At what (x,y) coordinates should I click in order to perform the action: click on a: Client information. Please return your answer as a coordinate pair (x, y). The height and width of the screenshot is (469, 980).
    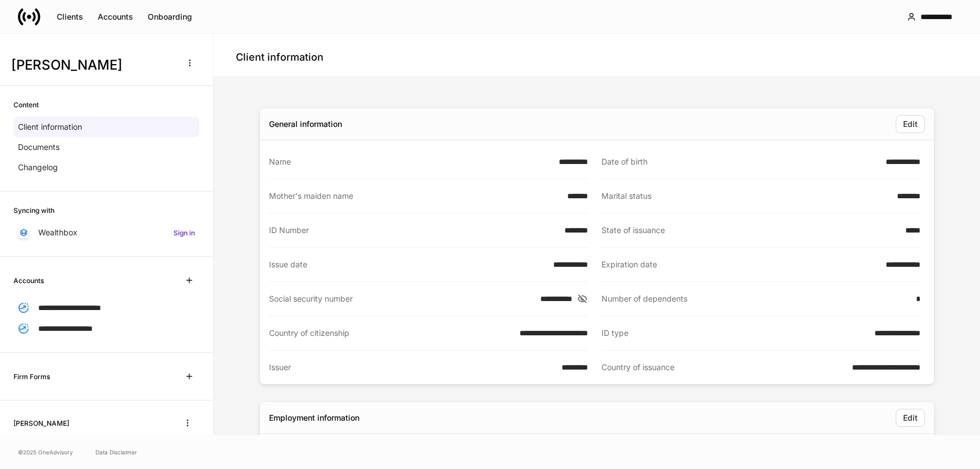
    Looking at the image, I should click on (106, 127).